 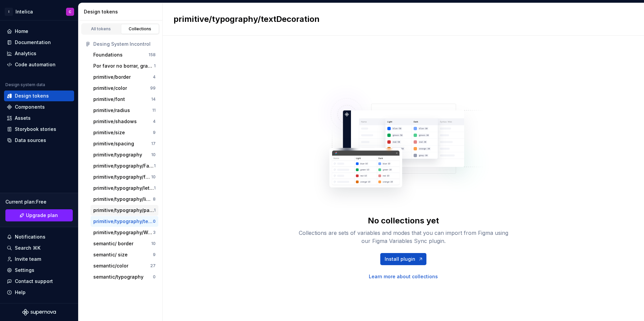 What do you see at coordinates (39, 64) in the screenshot?
I see `a: Code automation` at bounding box center [39, 64].